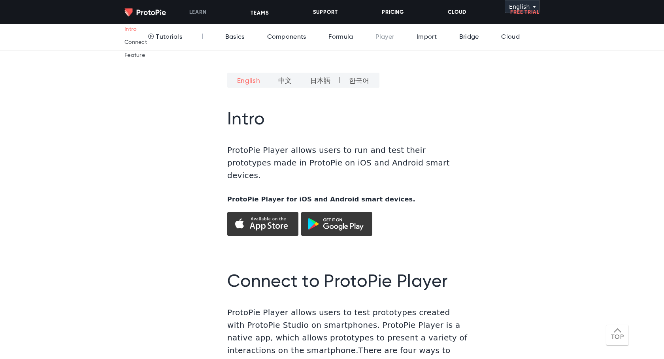  I want to click on a: Intro, so click(130, 29).